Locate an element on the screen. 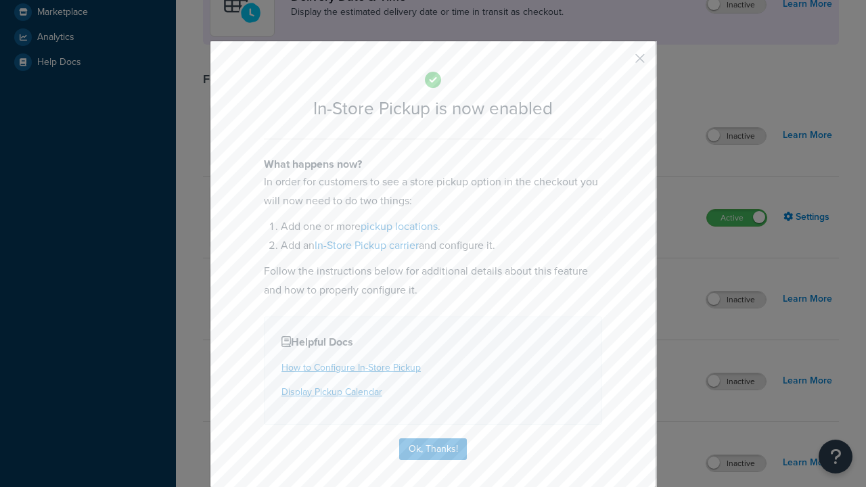 The height and width of the screenshot is (487, 866). h2: In-Store Pickup is now enabled is located at coordinates (433, 108).